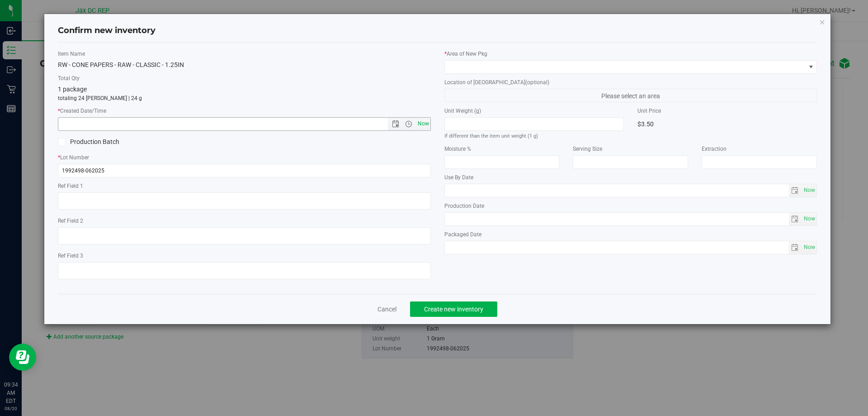  I want to click on label: Created Date/Time, so click(244, 111).